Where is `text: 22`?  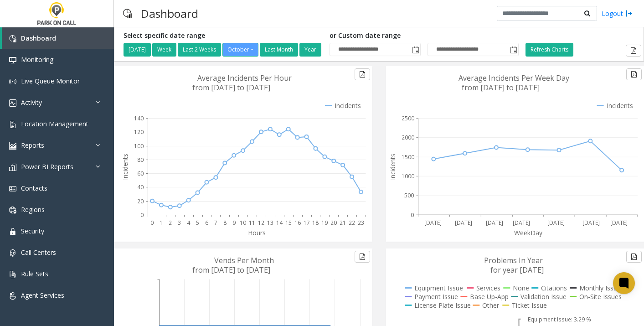
text: 22 is located at coordinates (352, 222).